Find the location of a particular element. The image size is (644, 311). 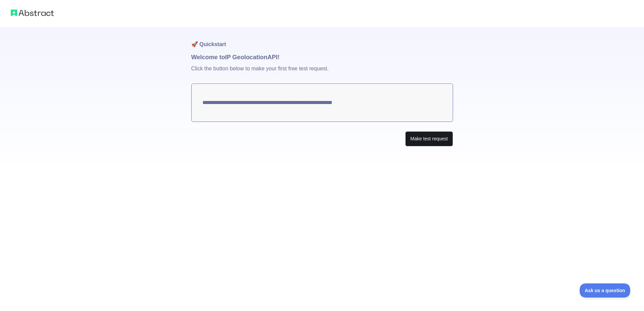

p: Click the button below to make your first free test request. is located at coordinates (322, 73).